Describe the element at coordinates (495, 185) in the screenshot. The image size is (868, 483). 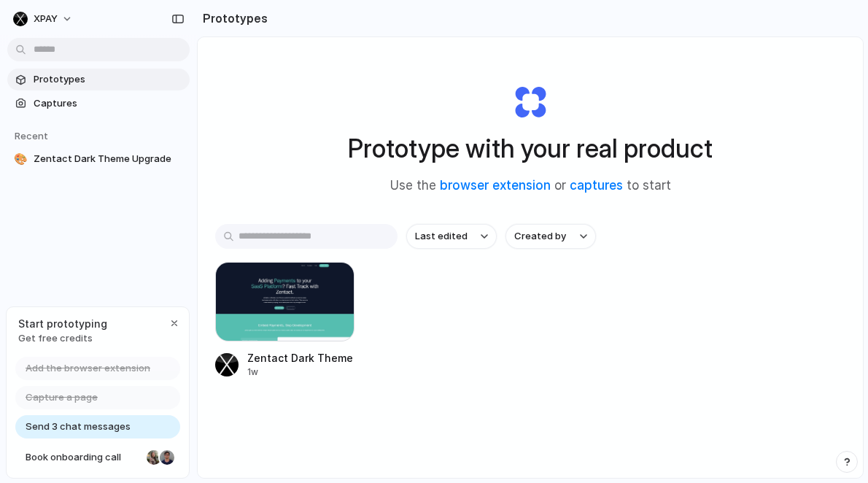
I see `a: browser extension` at that location.